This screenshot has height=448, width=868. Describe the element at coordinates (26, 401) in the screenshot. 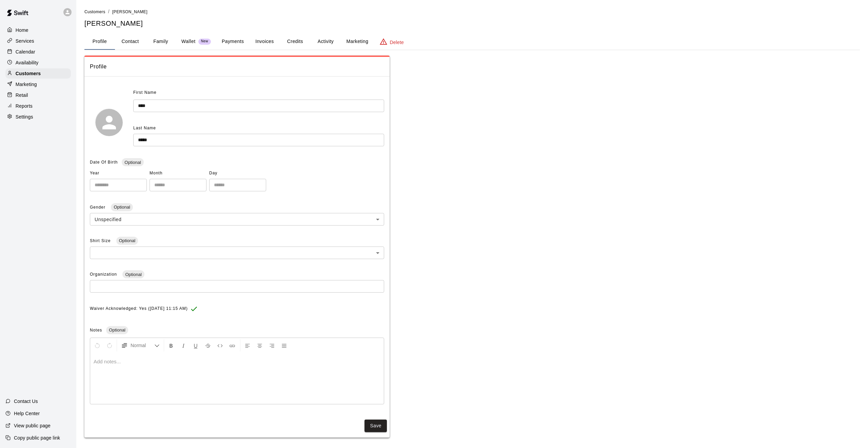

I see `p: Contact Us` at that location.